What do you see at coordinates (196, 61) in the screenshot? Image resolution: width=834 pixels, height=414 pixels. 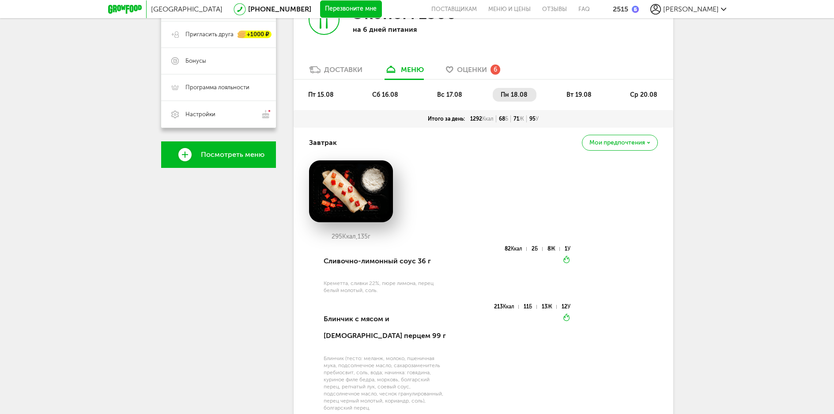 I see `span: Бонусы` at bounding box center [196, 61].